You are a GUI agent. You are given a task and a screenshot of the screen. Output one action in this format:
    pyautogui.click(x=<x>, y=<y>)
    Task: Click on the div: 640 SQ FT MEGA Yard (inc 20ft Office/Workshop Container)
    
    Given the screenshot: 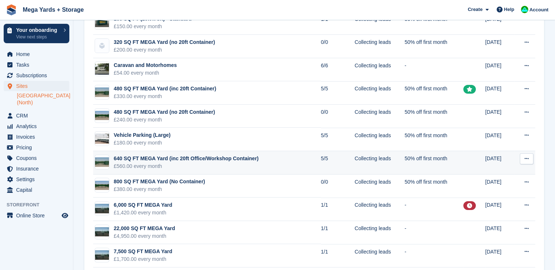 What is the action you would take?
    pyautogui.click(x=186, y=159)
    